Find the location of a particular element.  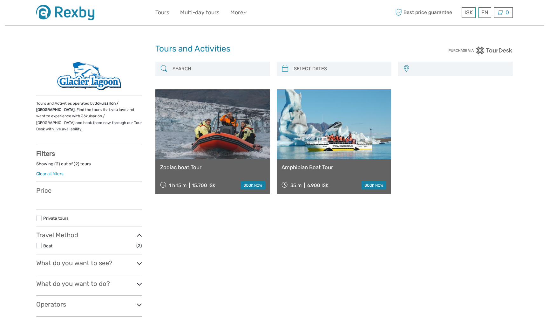

div: 6.900 ISK is located at coordinates (318, 185).